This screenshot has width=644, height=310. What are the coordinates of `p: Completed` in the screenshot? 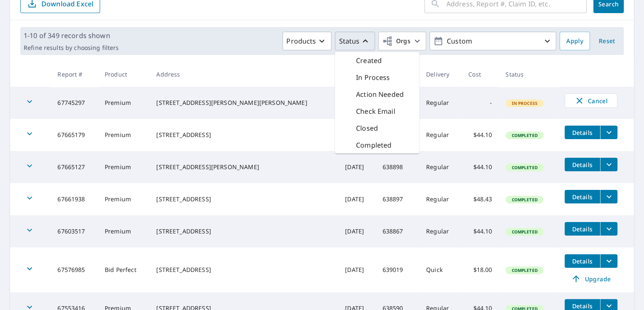 It's located at (374, 145).